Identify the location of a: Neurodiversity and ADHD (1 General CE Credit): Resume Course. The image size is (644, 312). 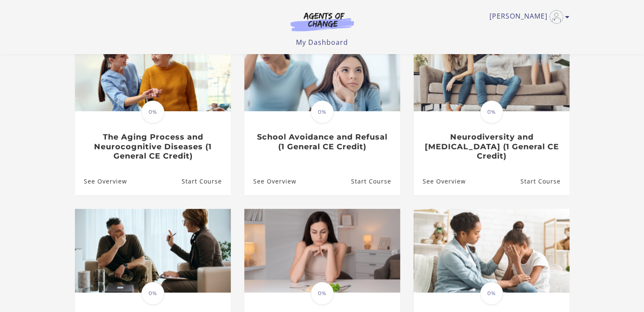
(544, 181).